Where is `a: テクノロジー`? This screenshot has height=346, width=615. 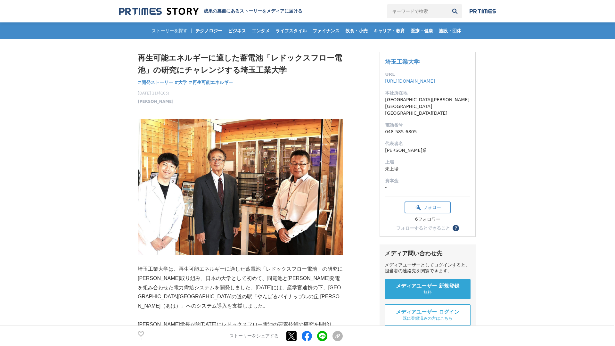 a: テクノロジー is located at coordinates (209, 31).